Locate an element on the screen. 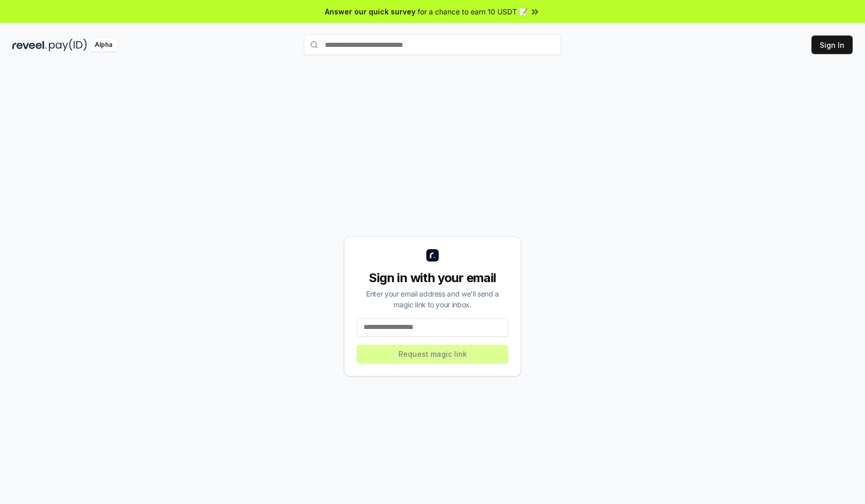 Image resolution: width=865 pixels, height=504 pixels. img: reveel_dark is located at coordinates (30, 45).